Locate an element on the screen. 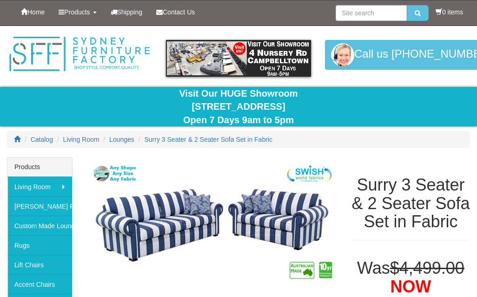 The image size is (477, 297). span: Shipping is located at coordinates (130, 12).